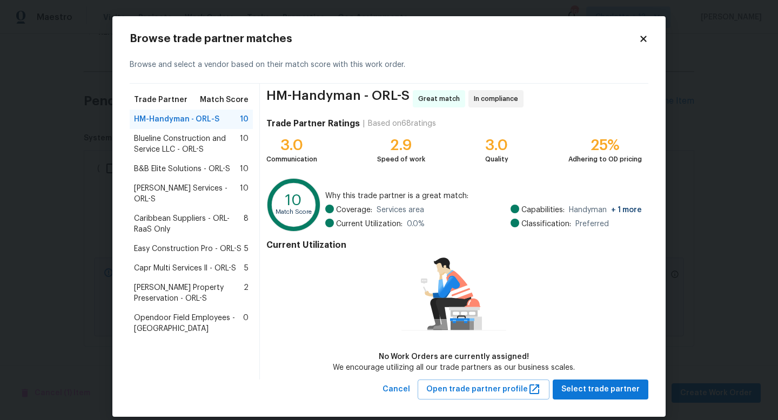 Image resolution: width=778 pixels, height=420 pixels. I want to click on h4: Current Utilization, so click(454, 245).